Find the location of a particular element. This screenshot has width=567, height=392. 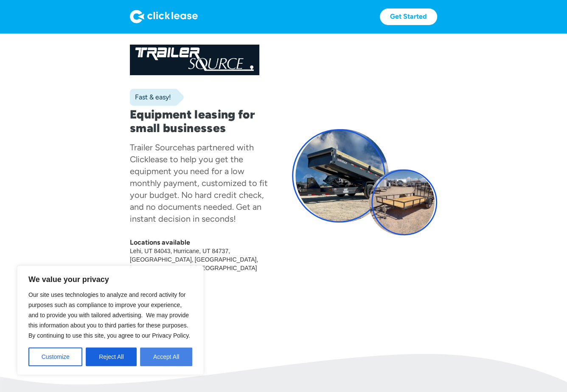

span: Our site uses technologies to analyze and record activity for purposes such as compliance to impr... is located at coordinates (109, 315).